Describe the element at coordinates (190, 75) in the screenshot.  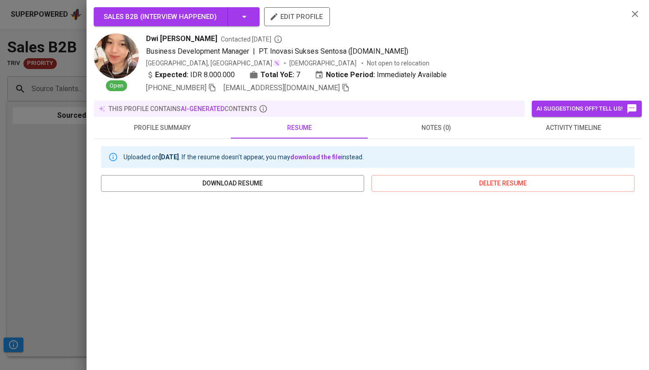
I see `div: IDR 8.000.000` at that location.